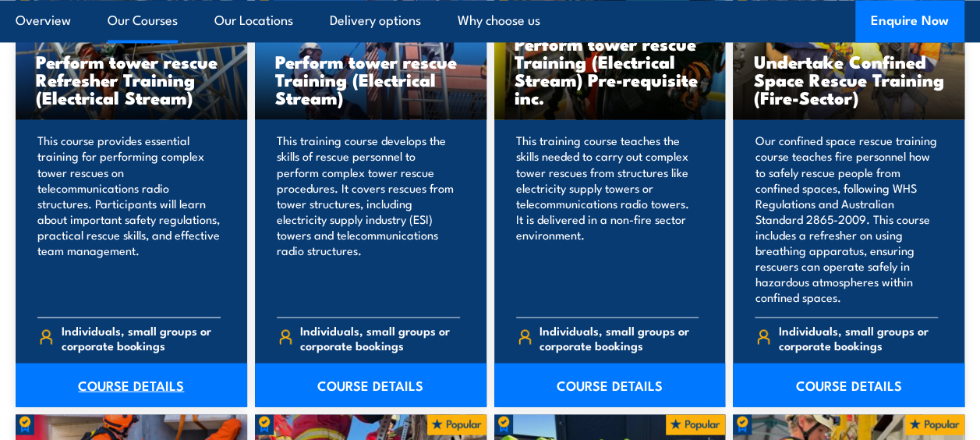 The height and width of the screenshot is (440, 980). I want to click on h3: Perform tower rescue Training (Electrical Stream), so click(371, 79).